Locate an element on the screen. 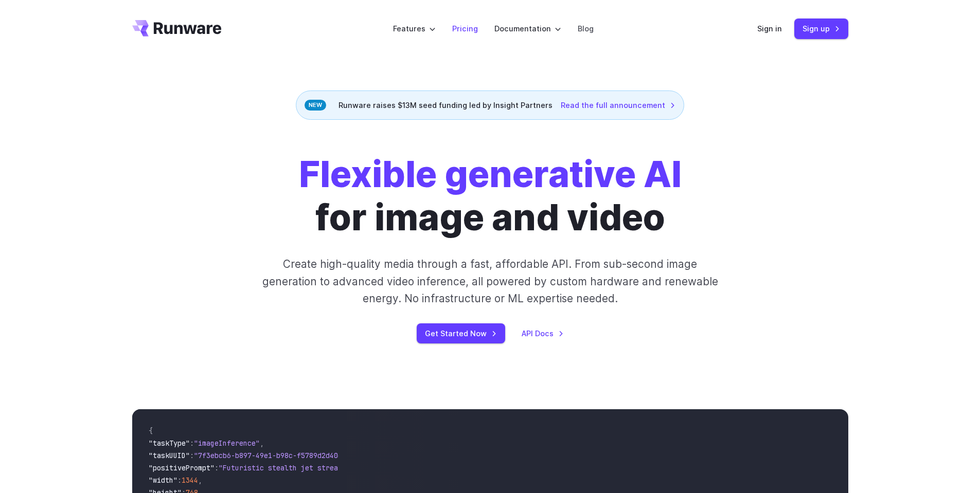 Image resolution: width=980 pixels, height=493 pixels. a: Sign in is located at coordinates (769, 28).